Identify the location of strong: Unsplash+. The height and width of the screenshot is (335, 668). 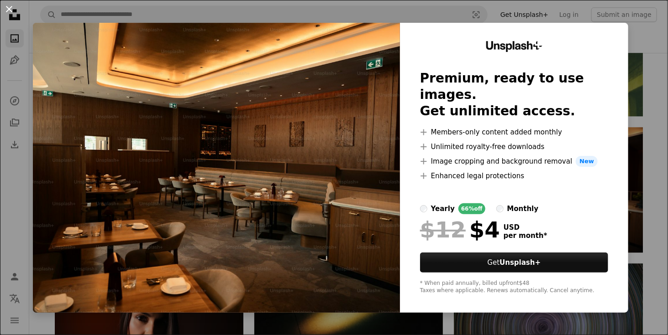
(520, 263).